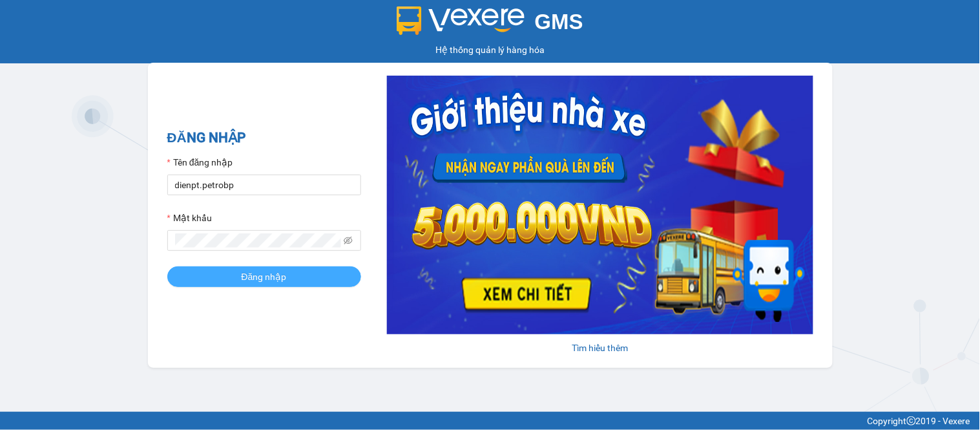  What do you see at coordinates (600, 347) in the screenshot?
I see `div: Tìm hiểu thêm` at bounding box center [600, 347].